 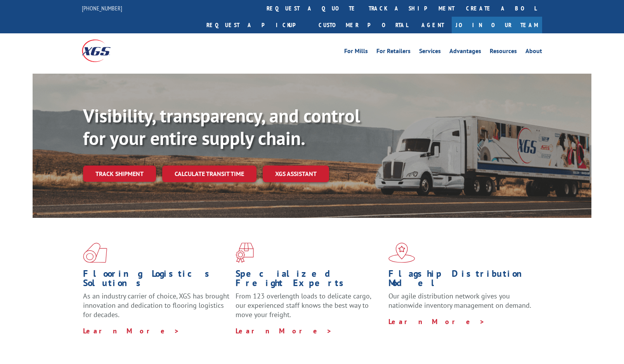 I want to click on img: xgs-icon-total-supply-chain-intelligence-red, so click(x=95, y=253).